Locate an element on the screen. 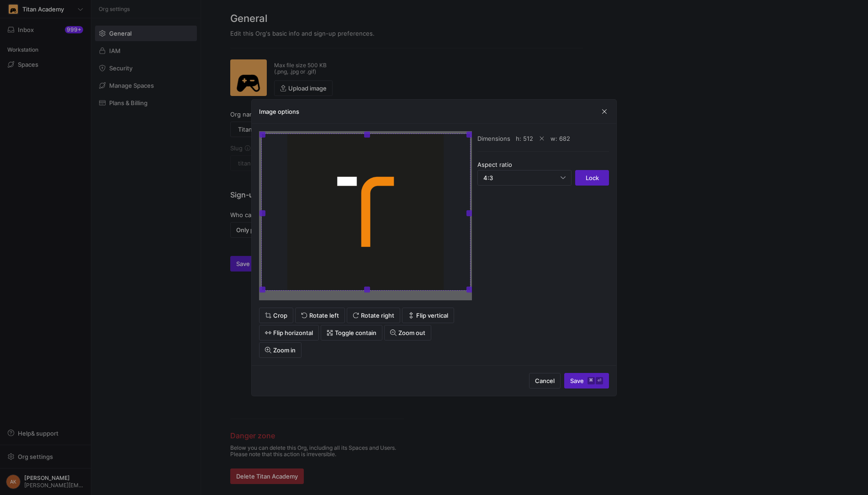  span: Zoom out is located at coordinates (411, 333).